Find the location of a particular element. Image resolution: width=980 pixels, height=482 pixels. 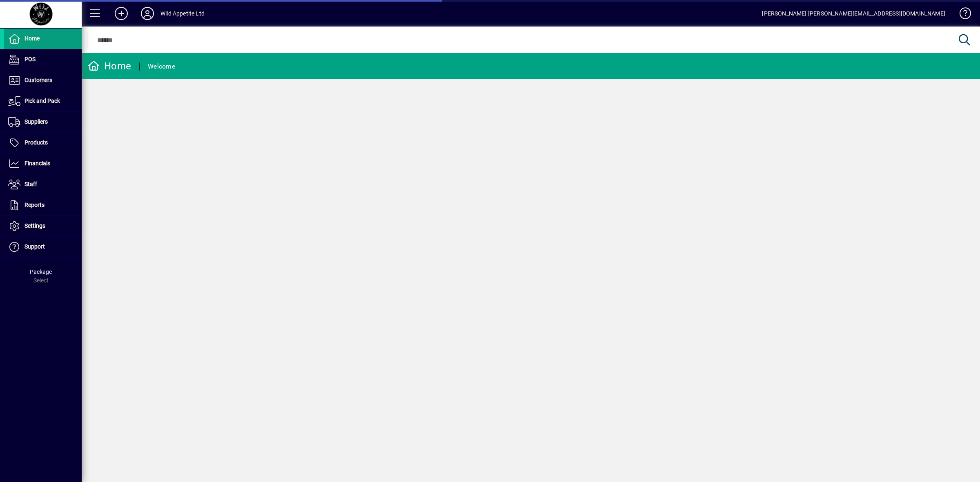

button: Add is located at coordinates (121, 13).